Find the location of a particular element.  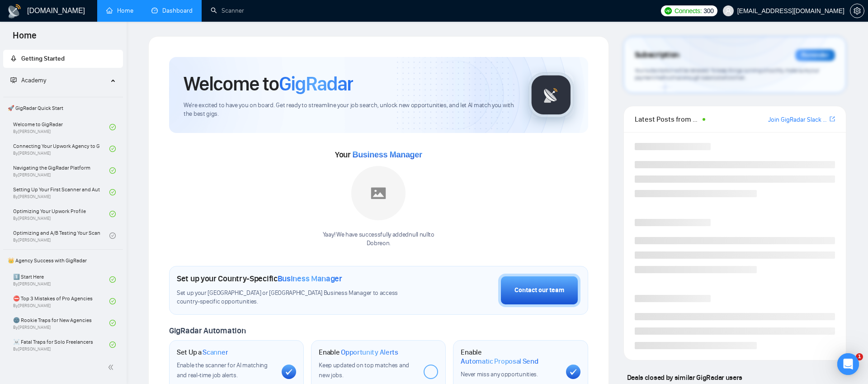

div: Yaay! We have successfully added null null to is located at coordinates (378, 239).